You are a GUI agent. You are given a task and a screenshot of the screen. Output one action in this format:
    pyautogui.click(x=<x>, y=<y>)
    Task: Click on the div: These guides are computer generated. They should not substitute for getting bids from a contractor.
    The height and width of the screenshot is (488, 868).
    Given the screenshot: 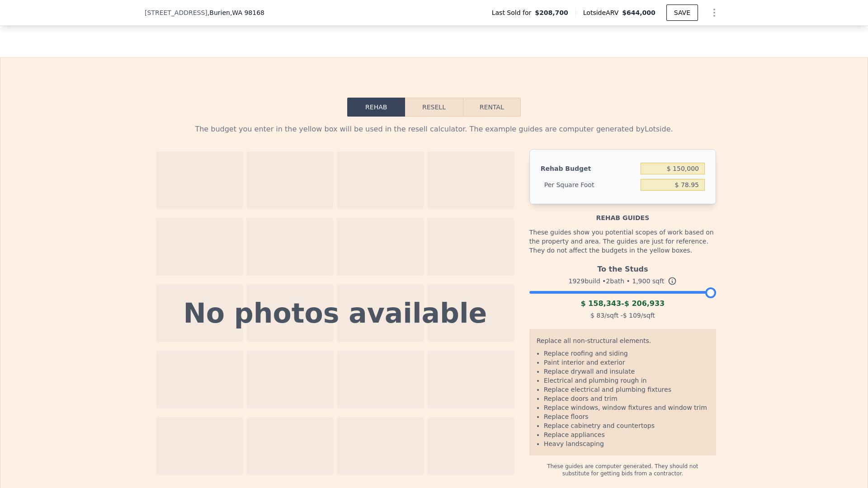 What is the action you would take?
    pyautogui.click(x=622, y=466)
    